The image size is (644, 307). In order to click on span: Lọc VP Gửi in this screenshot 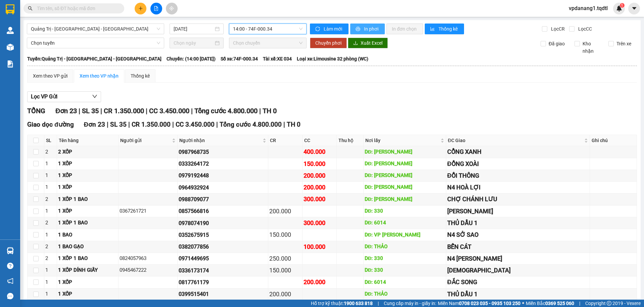, I will do `click(44, 96)`.